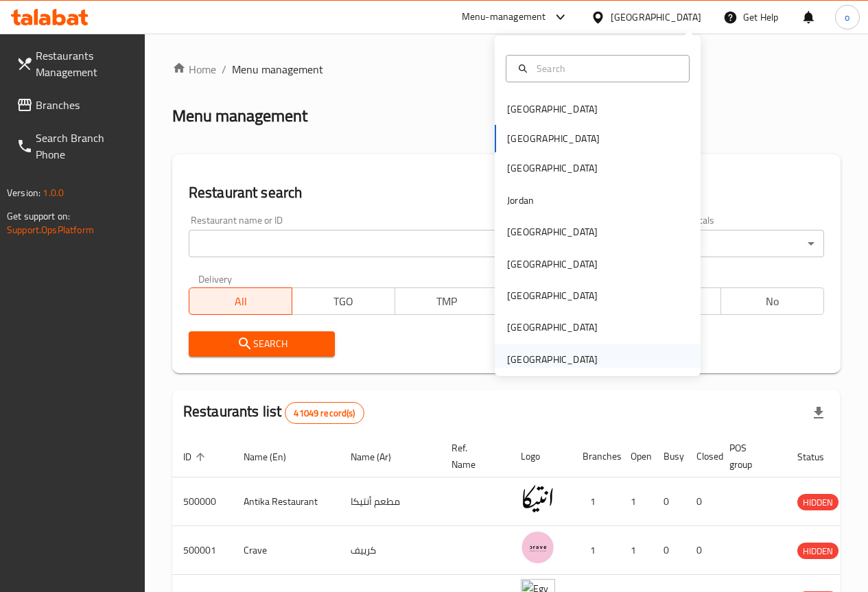 This screenshot has width=868, height=592. I want to click on span: Get support on:, so click(39, 216).